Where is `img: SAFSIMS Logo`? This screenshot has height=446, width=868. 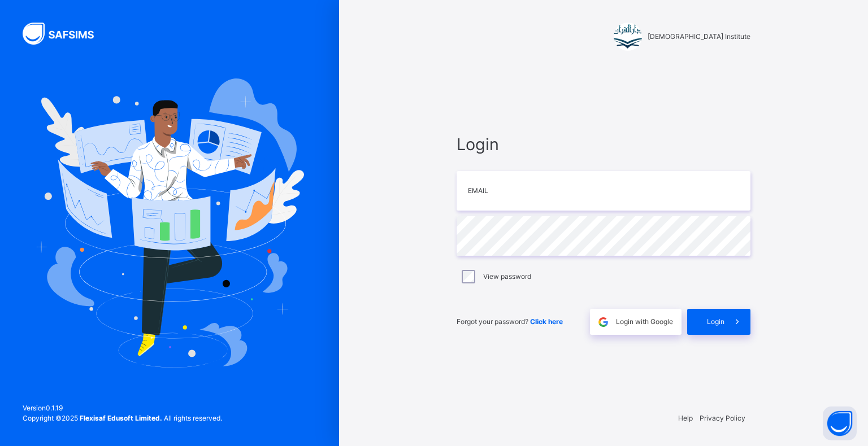
img: SAFSIMS Logo is located at coordinates (65, 33).